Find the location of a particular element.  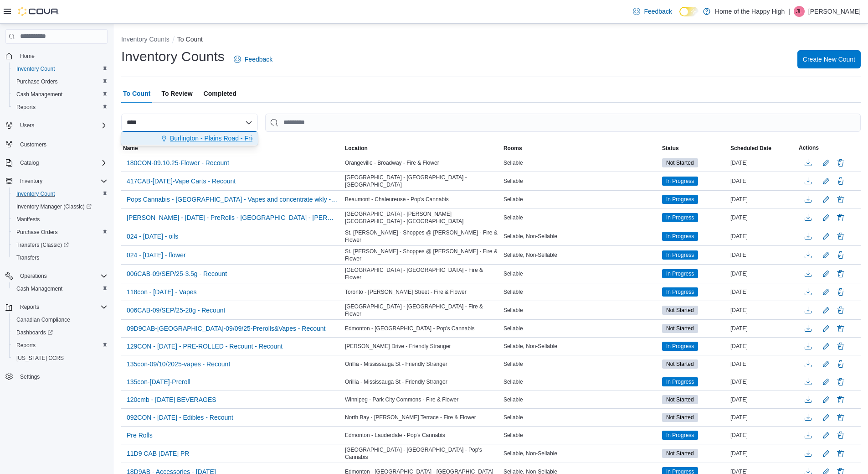

button: Customers is located at coordinates (56, 144).